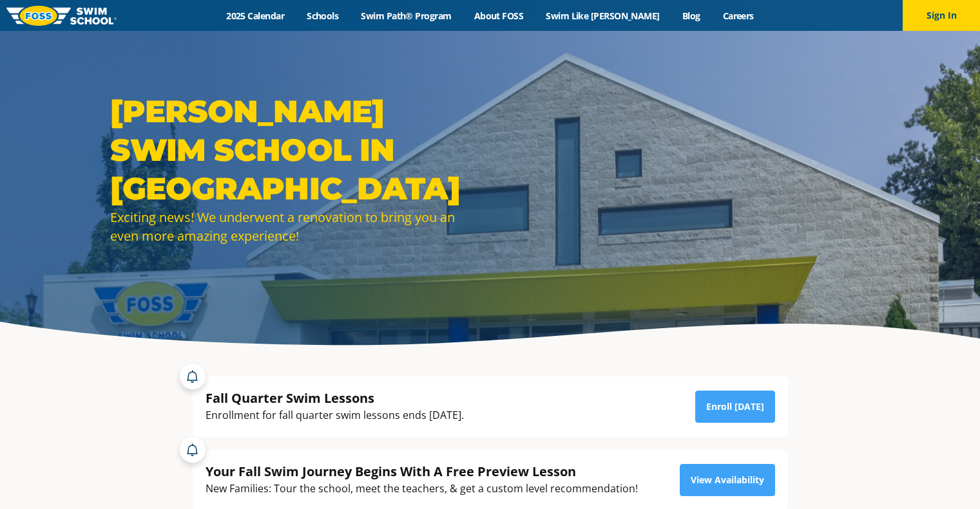 Image resolution: width=980 pixels, height=509 pixels. I want to click on div: Exciting news! We underwent a renovation to bring you an even more amazing experience!, so click(297, 227).